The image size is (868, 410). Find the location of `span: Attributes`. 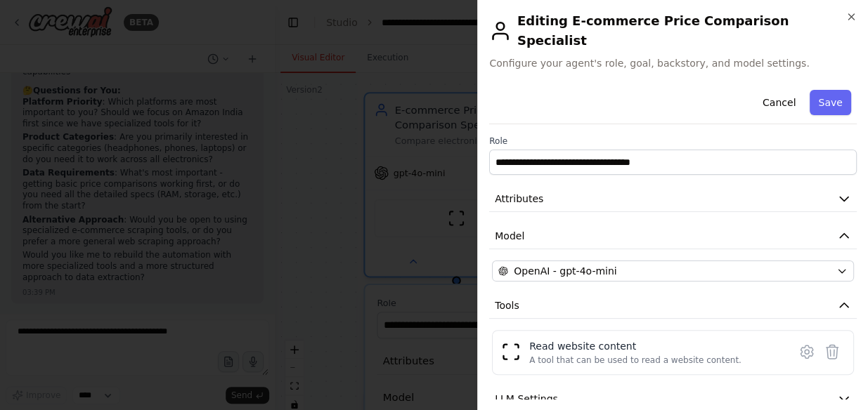

span: Attributes is located at coordinates (519, 199).